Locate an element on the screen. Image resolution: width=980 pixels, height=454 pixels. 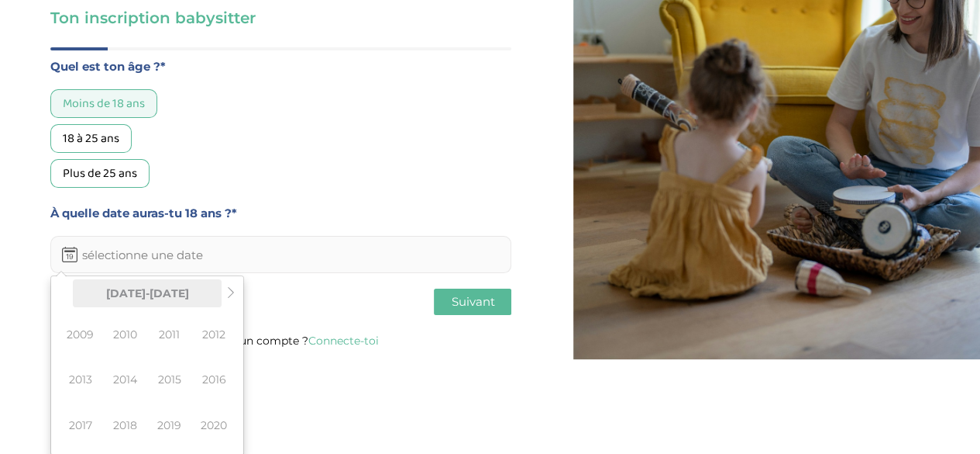
button: Suivant is located at coordinates (473, 302).